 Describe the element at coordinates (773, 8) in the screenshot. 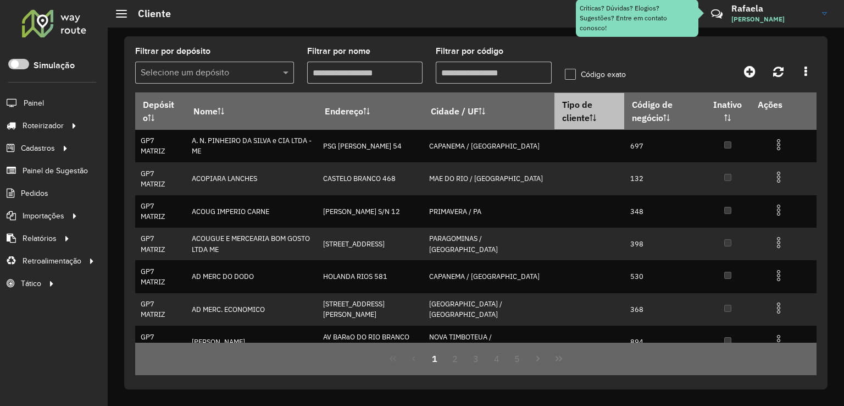

I see `h3: Rafaela` at that location.